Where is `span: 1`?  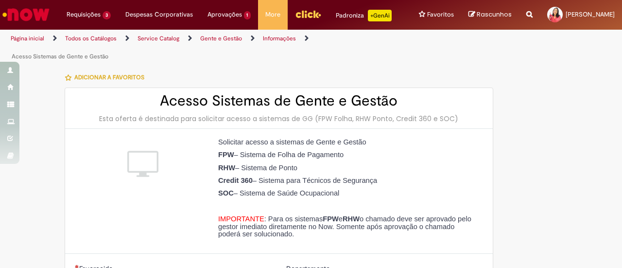
span: 1 is located at coordinates (247, 15).